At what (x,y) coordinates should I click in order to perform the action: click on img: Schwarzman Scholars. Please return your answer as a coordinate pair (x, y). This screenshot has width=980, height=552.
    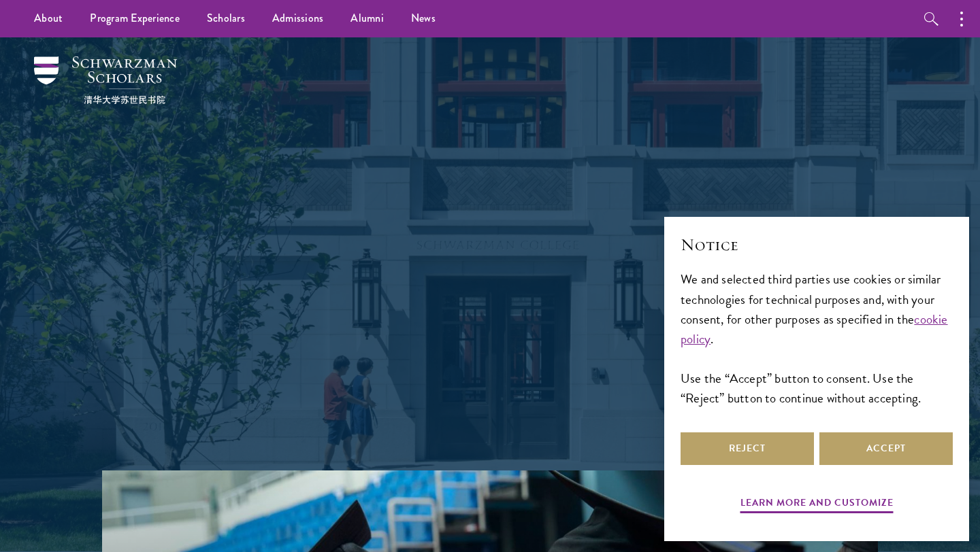
    Looking at the image, I should click on (105, 80).